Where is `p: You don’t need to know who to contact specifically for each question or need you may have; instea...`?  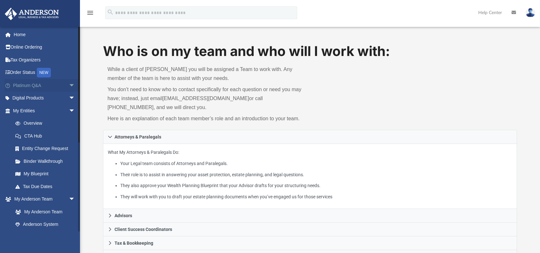
p: You don’t need to know who to contact specifically for each question or need you may have; instea... is located at coordinates (206, 99).